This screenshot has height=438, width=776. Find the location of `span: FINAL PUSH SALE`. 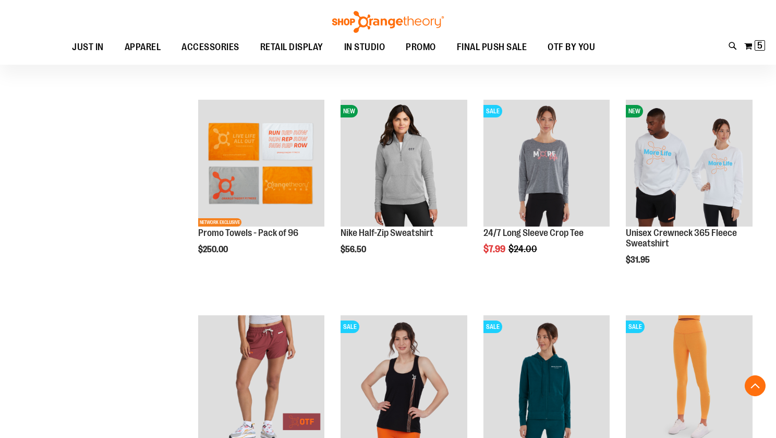

span: FINAL PUSH SALE is located at coordinates (492, 47).